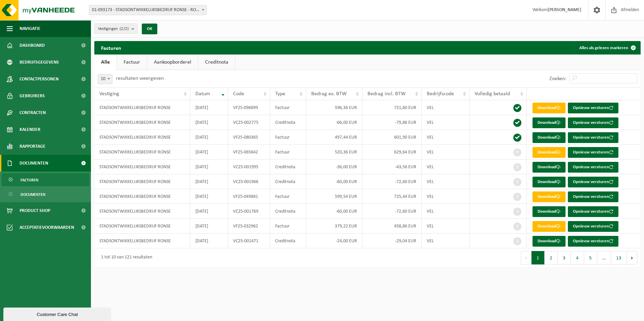 This screenshot has width=644, height=321. Describe the element at coordinates (440, 94) in the screenshot. I see `span: Bedrijfscode` at that location.